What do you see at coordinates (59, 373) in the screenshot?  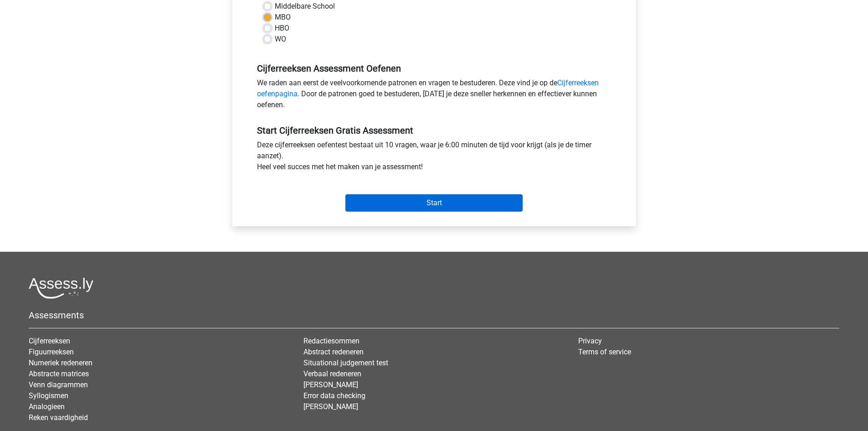 I see `a: Abstracte matrices` at bounding box center [59, 373].